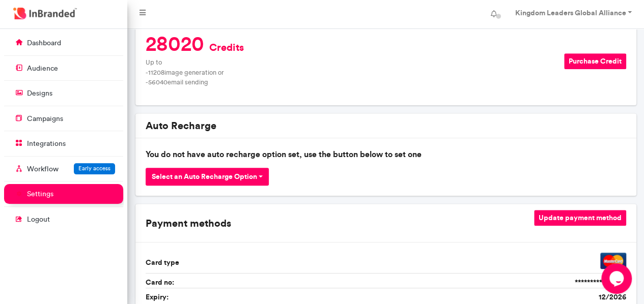 The image size is (644, 304). What do you see at coordinates (207, 176) in the screenshot?
I see `button: Select an Auto Recharge Option` at bounding box center [207, 176].